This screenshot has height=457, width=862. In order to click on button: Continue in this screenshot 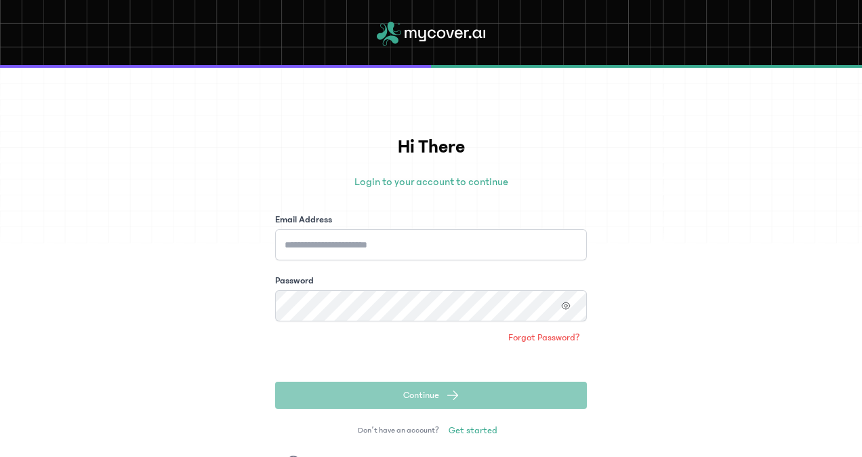, I will do `click(431, 395)`.